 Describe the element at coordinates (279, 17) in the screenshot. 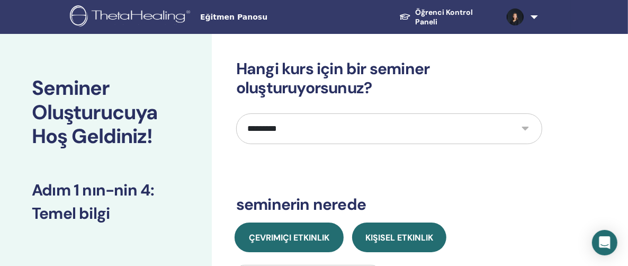

I see `span: Eğitmen Panosu` at that location.